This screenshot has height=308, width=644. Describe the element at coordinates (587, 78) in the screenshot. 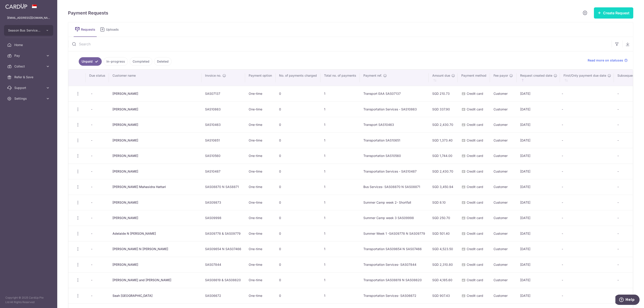

I see `th: First/Only payment due date : activate to sort column ascending` at that location.